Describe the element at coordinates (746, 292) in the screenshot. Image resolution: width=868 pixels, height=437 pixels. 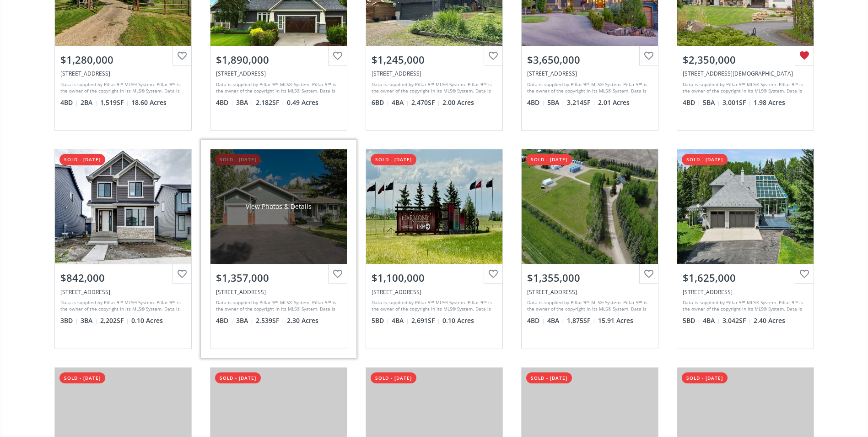
I see `div: 243079 Horizon View Road, Rural Rocky View County, AB T3E 6W3` at that location.